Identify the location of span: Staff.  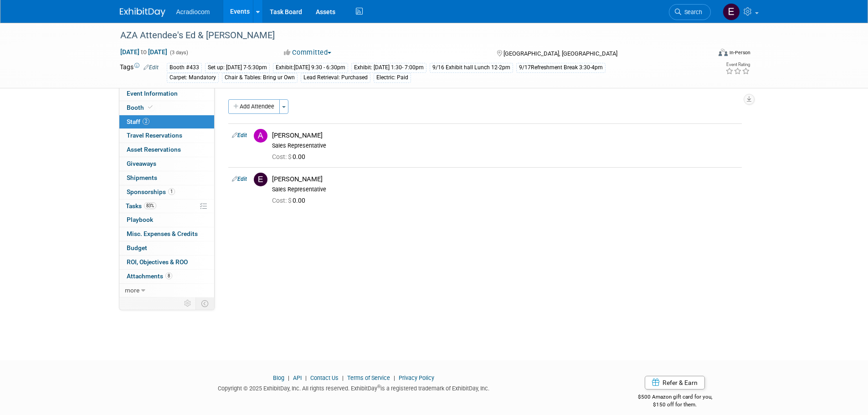
(138, 121).